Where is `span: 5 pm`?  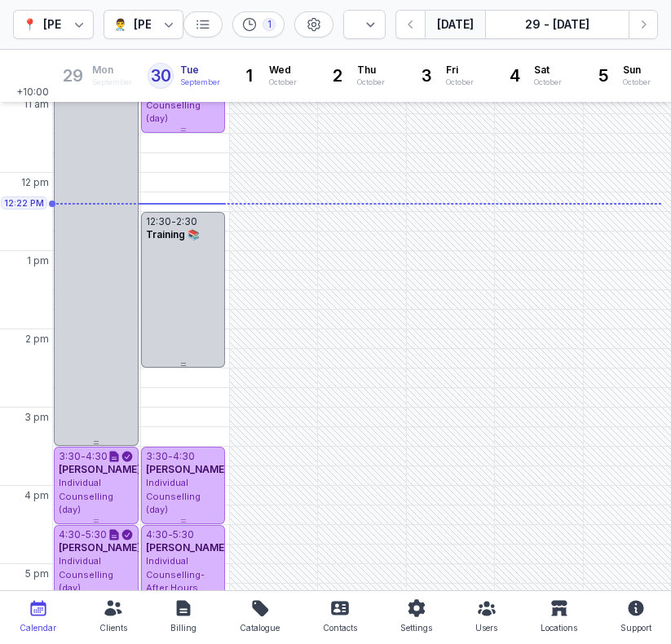 span: 5 pm is located at coordinates (36, 573).